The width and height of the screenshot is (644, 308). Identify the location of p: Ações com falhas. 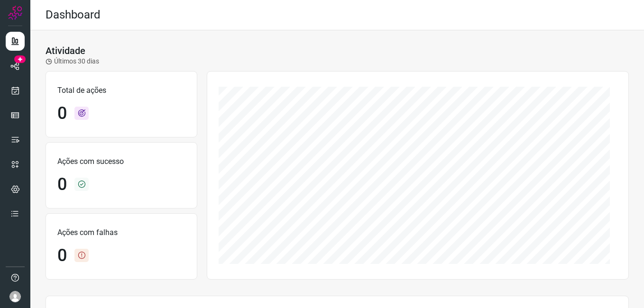
(121, 233).